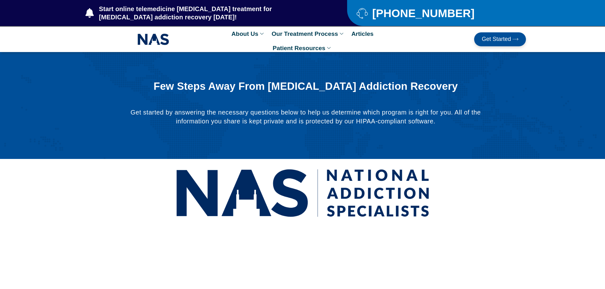 The image size is (605, 289). I want to click on a: Get Started, so click(500, 39).